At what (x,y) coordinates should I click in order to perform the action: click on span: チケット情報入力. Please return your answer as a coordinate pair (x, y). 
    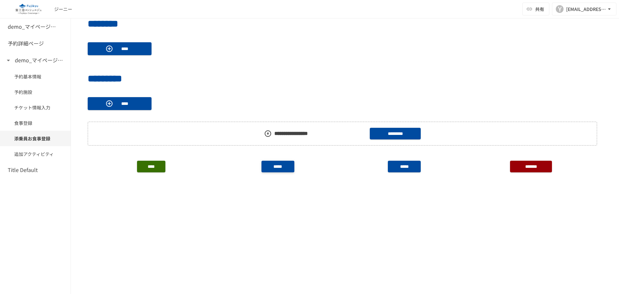
    Looking at the image, I should click on (35, 107).